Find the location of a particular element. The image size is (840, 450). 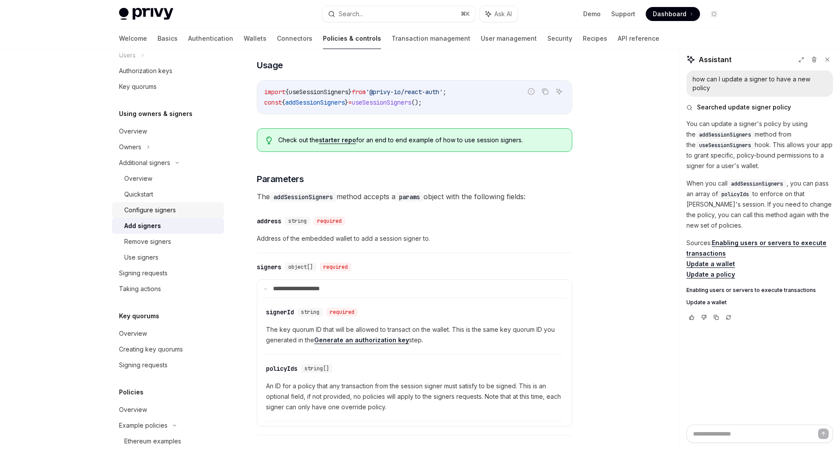

button: Search...⌘K is located at coordinates (399, 14).